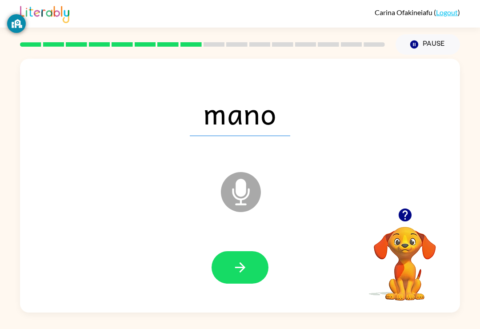 This screenshot has width=480, height=329. What do you see at coordinates (427, 44) in the screenshot?
I see `button: Pause` at bounding box center [427, 44].